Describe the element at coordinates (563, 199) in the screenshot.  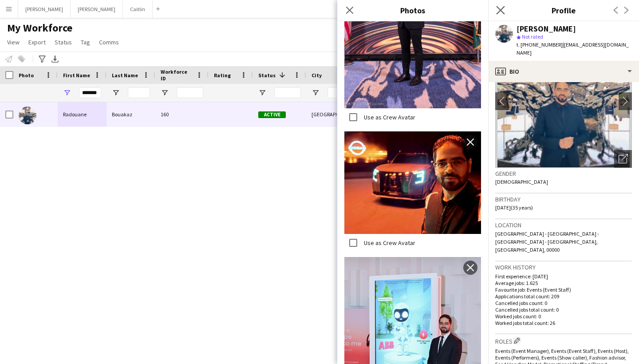
I see `h3: Birthday` at that location.